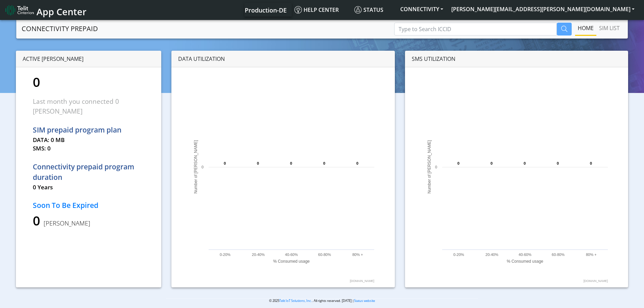  I want to click on a: SIM LIST, so click(609, 28).